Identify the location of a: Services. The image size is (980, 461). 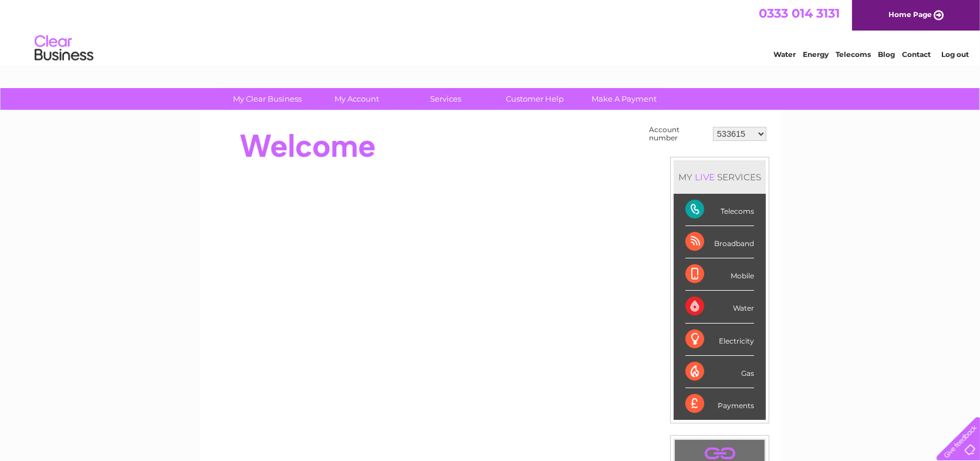
(446, 99).